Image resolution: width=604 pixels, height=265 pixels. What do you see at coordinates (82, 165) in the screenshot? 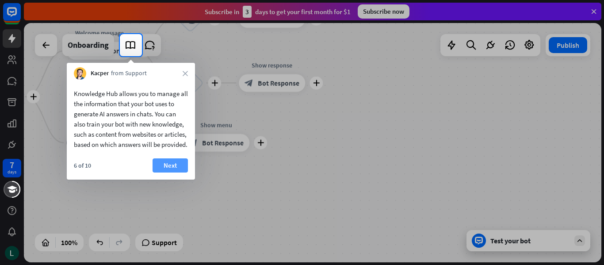
I see `div: 6 of 10` at bounding box center [82, 165].